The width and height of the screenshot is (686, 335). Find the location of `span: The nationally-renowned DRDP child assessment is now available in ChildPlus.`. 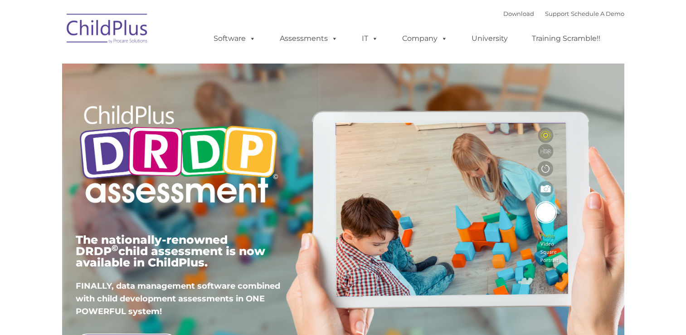

span: The nationally-renowned DRDP child assessment is now available in ChildPlus. is located at coordinates (170, 251).